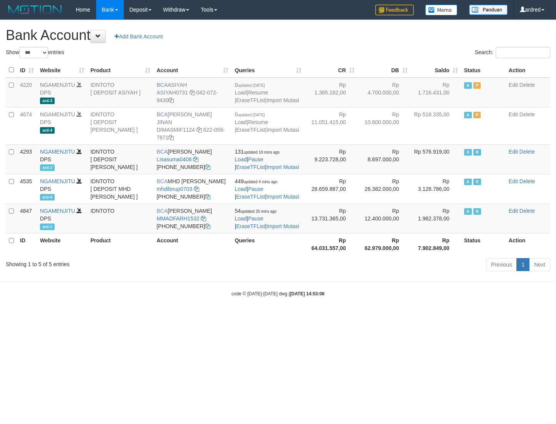 The height and width of the screenshot is (424, 556). What do you see at coordinates (523, 53) in the screenshot?
I see `input: Search:` at bounding box center [523, 53].